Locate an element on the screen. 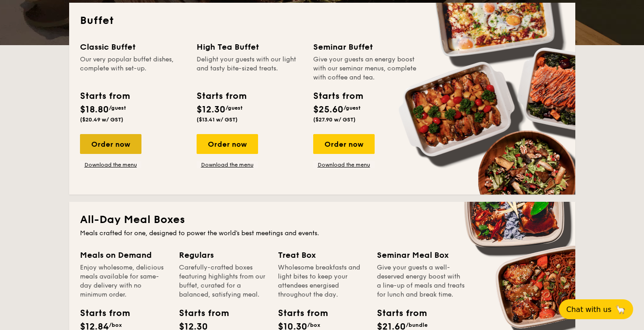  span: ($13.41 w/ GST) is located at coordinates (217, 120).